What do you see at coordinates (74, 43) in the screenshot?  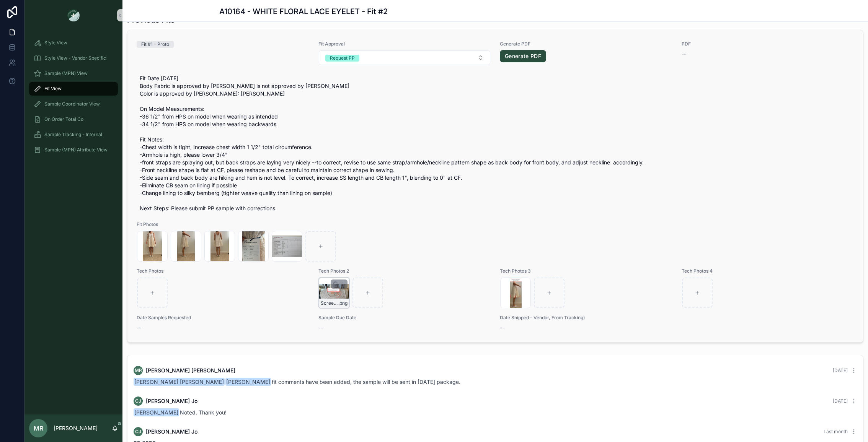 I see `a: Style View` at bounding box center [74, 43].